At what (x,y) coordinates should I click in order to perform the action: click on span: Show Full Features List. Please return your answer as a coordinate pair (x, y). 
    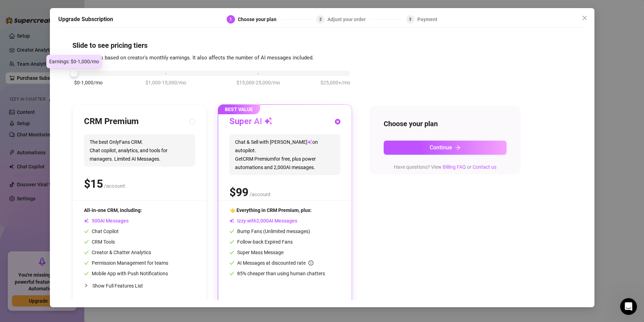
    Looking at the image, I should click on (118, 286).